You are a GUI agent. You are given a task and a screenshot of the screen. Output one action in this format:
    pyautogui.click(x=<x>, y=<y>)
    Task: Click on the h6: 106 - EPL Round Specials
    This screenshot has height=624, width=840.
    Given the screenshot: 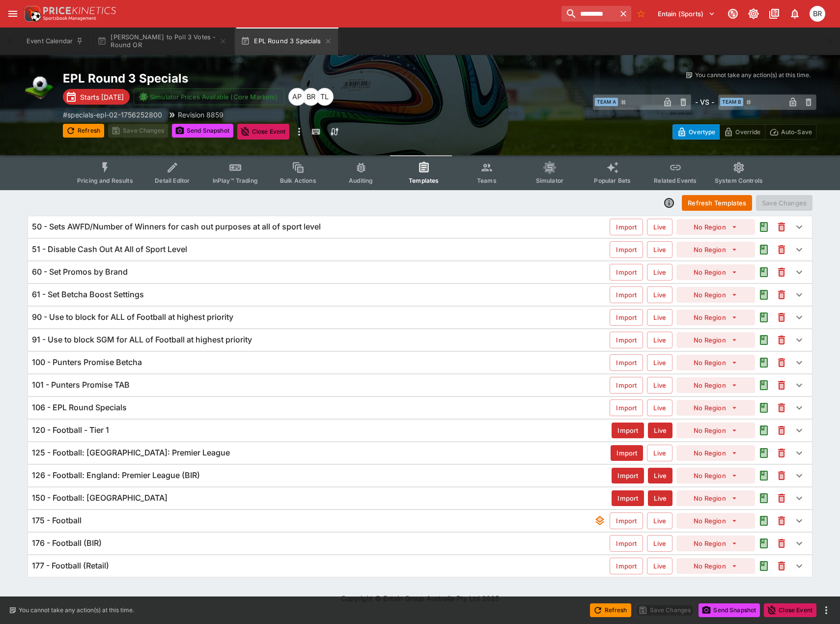 What is the action you would take?
    pyautogui.click(x=79, y=407)
    